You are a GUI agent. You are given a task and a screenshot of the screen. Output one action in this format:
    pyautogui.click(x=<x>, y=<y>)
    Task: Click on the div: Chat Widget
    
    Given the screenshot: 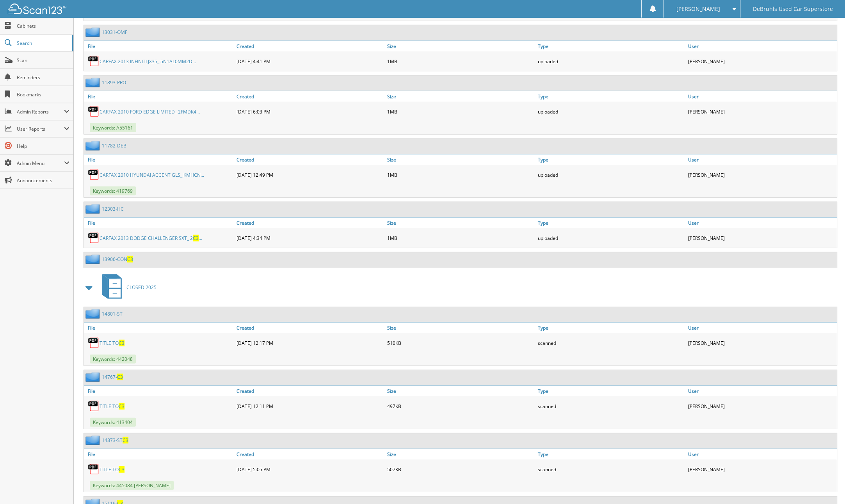 What is the action you would take?
    pyautogui.click(x=826, y=485)
    